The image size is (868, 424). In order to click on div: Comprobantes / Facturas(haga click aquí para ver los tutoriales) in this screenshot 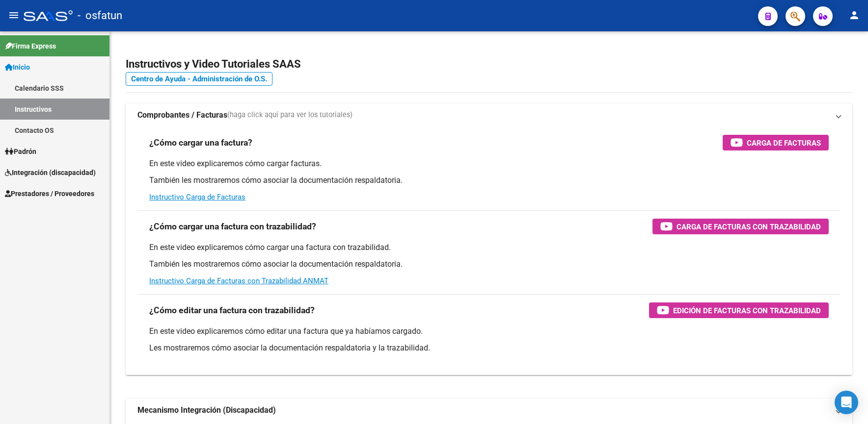, I will do `click(489, 251)`.